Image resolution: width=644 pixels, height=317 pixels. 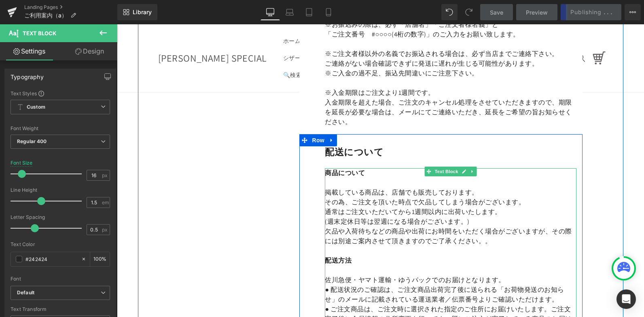 What do you see at coordinates (60, 190) in the screenshot?
I see `div: Line Height` at bounding box center [60, 190].